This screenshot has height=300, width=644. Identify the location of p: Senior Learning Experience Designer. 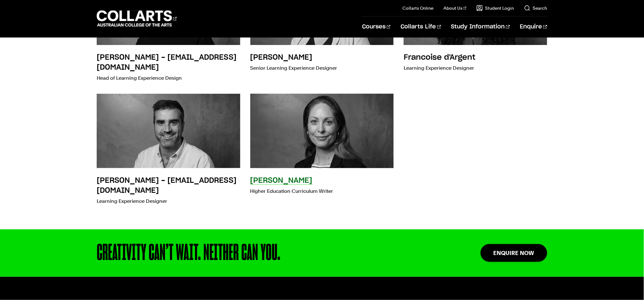
(294, 68).